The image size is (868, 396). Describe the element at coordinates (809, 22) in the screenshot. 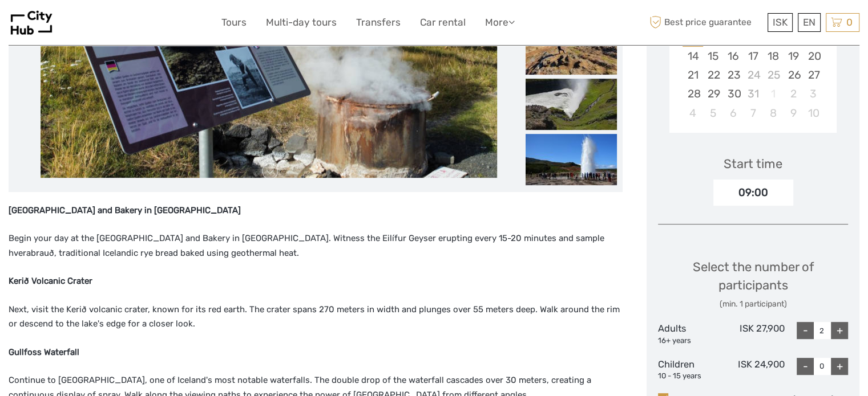

I see `div: EN` at that location.